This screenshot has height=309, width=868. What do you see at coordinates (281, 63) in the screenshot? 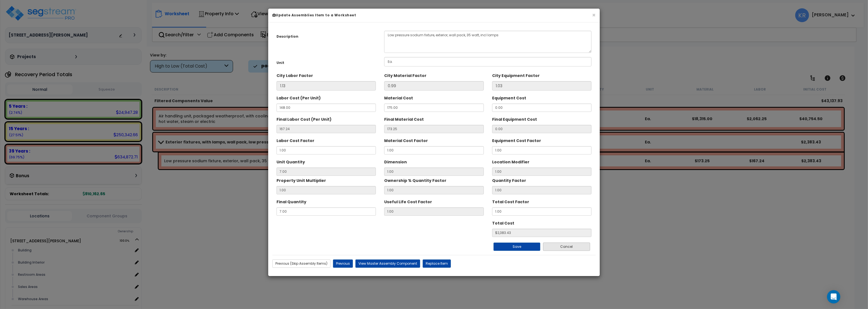
I see `small: Unit` at bounding box center [281, 63].